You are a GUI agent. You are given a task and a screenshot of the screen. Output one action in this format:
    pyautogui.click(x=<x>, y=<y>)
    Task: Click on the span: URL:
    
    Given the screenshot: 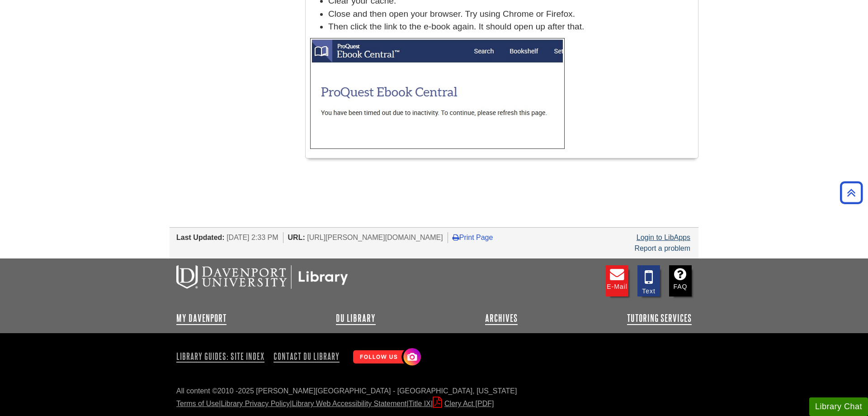 What is the action you would take?
    pyautogui.click(x=296, y=237)
    